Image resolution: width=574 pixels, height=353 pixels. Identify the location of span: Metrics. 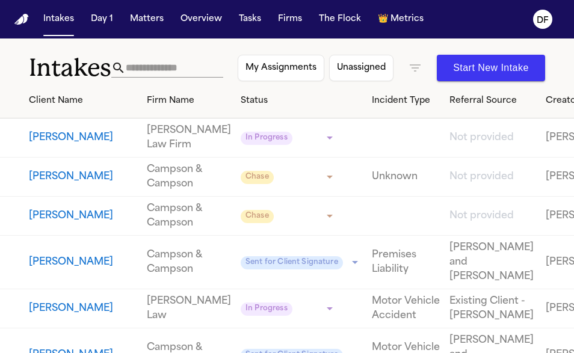
(407, 19).